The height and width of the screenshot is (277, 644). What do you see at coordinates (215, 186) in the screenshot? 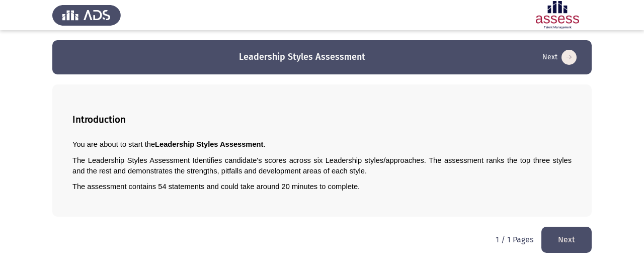
I see `span: The assessment contains 54 statements and could take around 20 minutes to complete.` at bounding box center [215, 186].